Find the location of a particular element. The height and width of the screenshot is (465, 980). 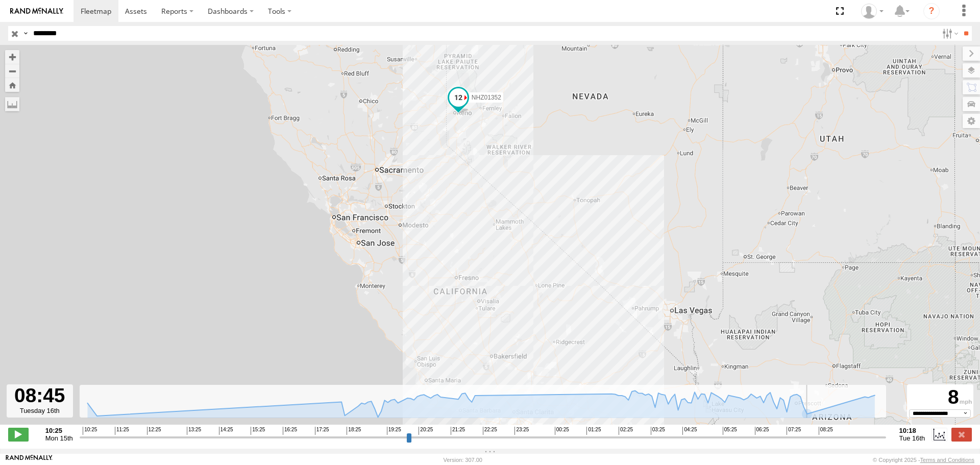

img: rand-logo.svg is located at coordinates (37, 11).